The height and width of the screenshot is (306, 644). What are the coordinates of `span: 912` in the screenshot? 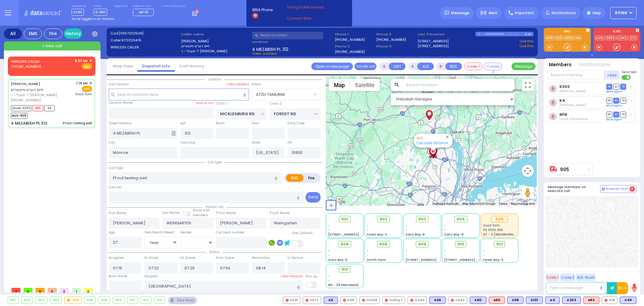 It's located at (499, 244).